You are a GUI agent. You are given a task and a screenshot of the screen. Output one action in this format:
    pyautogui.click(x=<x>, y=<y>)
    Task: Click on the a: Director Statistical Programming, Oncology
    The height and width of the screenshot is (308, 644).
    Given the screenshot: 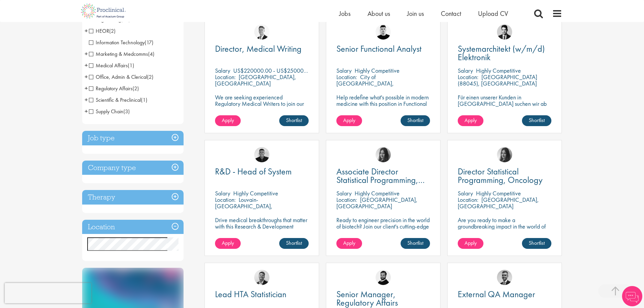 What is the action you would take?
    pyautogui.click(x=504, y=176)
    